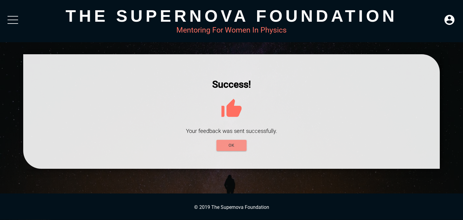 The height and width of the screenshot is (220, 463). I want to click on div: The Supernova Foundation, so click(232, 16).